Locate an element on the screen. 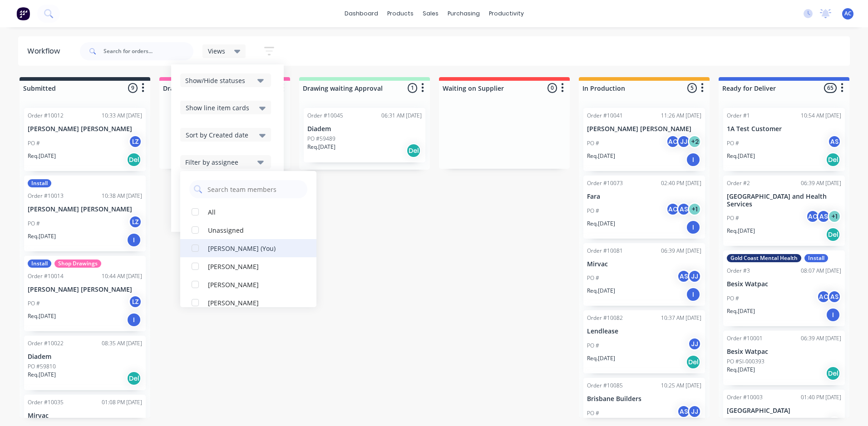  p: PO #59810 is located at coordinates (42, 367).